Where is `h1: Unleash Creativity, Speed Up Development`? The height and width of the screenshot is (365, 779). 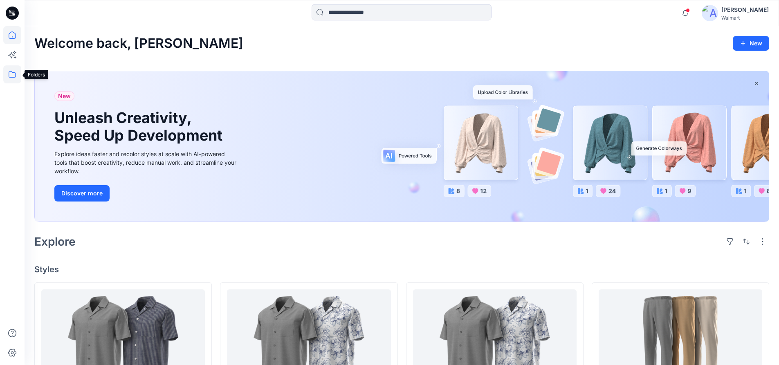 h1: Unleash Creativity, Speed Up Development is located at coordinates (140, 127).